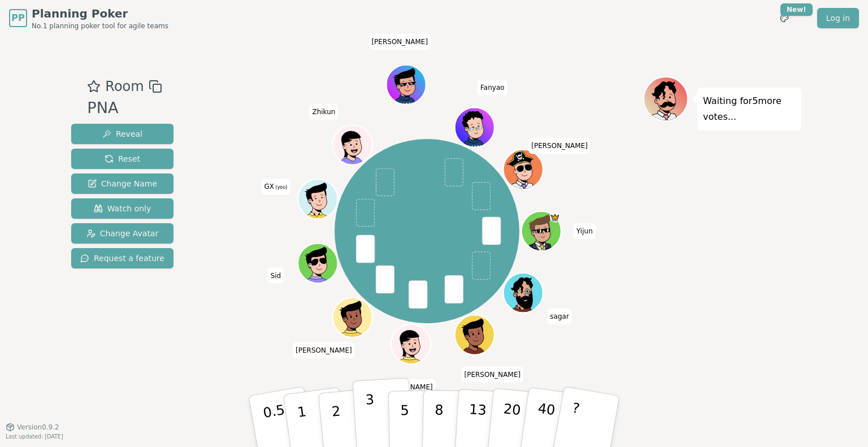  What do you see at coordinates (122, 234) in the screenshot?
I see `span: Change Avatar` at bounding box center [122, 234].